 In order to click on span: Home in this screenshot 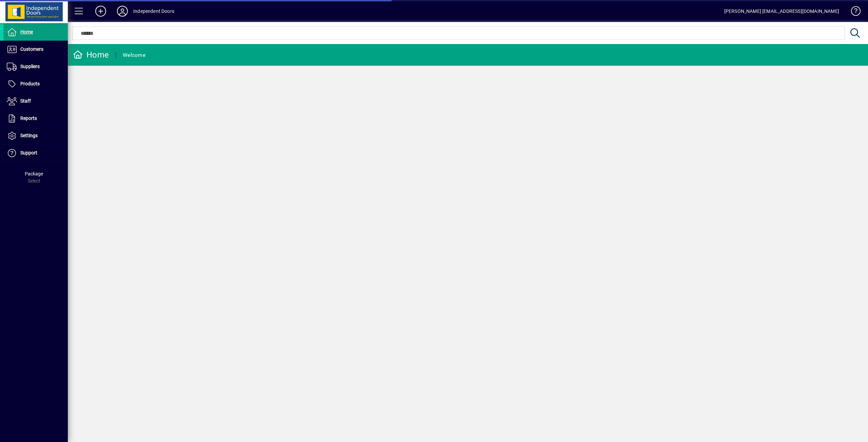, I will do `click(26, 32)`.